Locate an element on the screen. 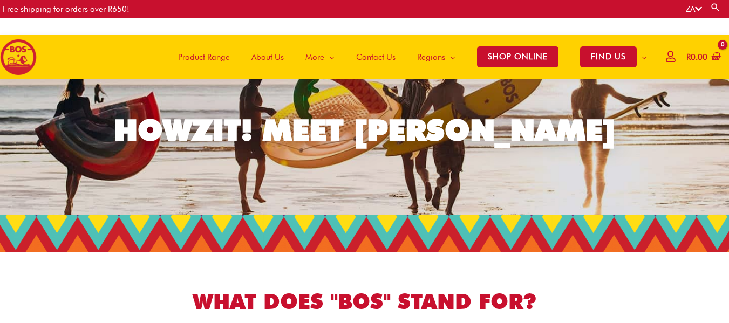 The image size is (729, 323). a: Contact Us is located at coordinates (376, 57).